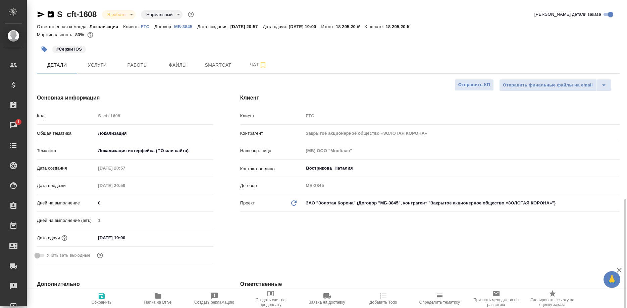 The image size is (627, 308). What do you see at coordinates (102, 299) in the screenshot?
I see `button: Сохранить` at bounding box center [102, 299].